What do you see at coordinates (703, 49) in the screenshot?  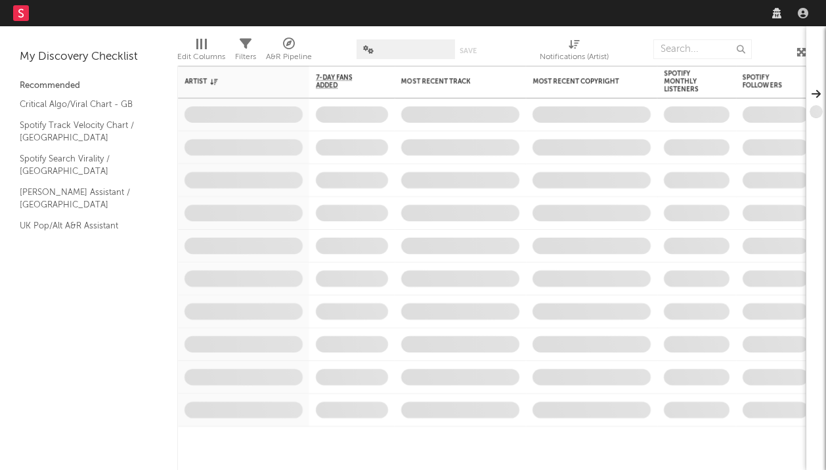 I see `input: Search...` at bounding box center [703, 49].